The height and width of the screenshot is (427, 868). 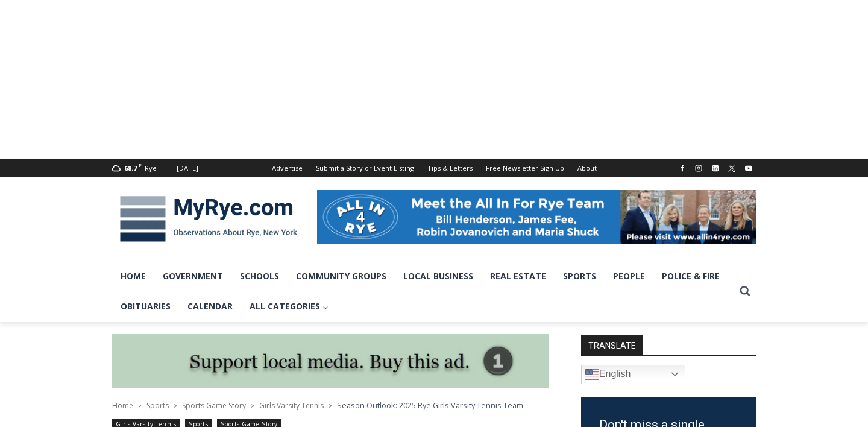 What do you see at coordinates (291, 405) in the screenshot?
I see `a: Girls Varsity Tennis` at bounding box center [291, 405].